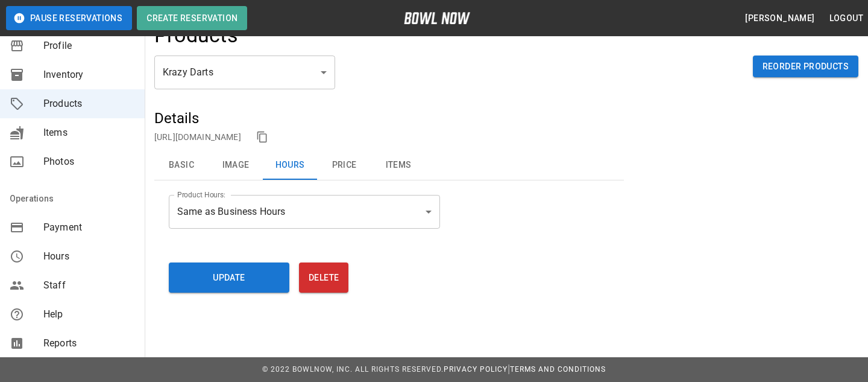  I want to click on span: Help, so click(89, 314).